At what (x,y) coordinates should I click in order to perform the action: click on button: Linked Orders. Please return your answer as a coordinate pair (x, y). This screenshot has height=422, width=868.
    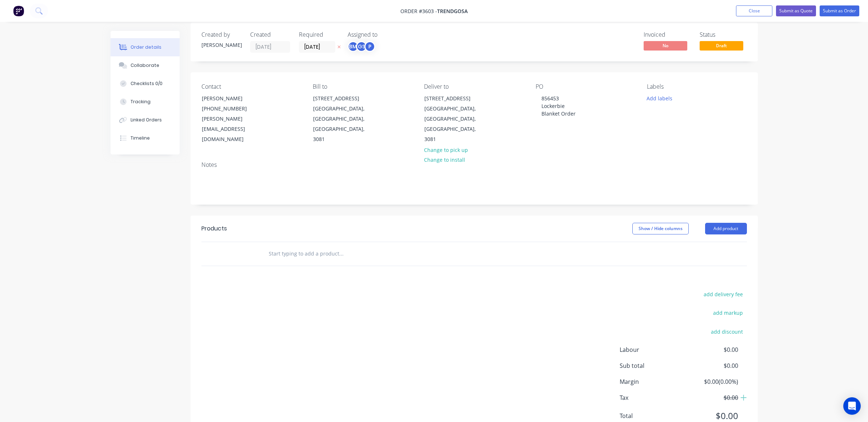
    Looking at the image, I should click on (145, 120).